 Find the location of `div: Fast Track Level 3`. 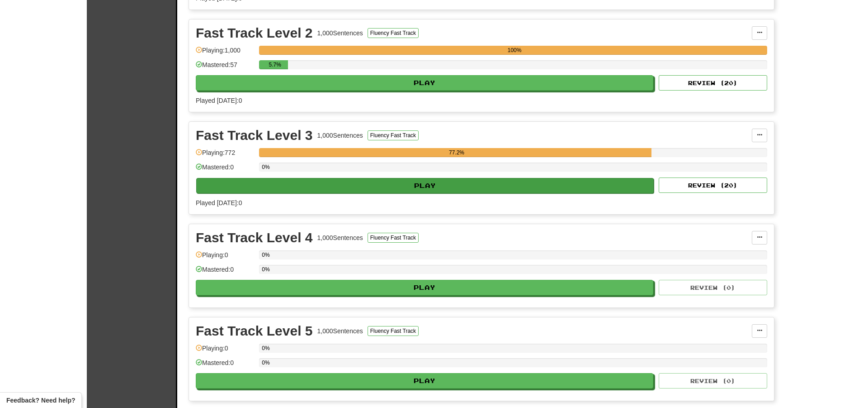

div: Fast Track Level 3 is located at coordinates (254, 136).